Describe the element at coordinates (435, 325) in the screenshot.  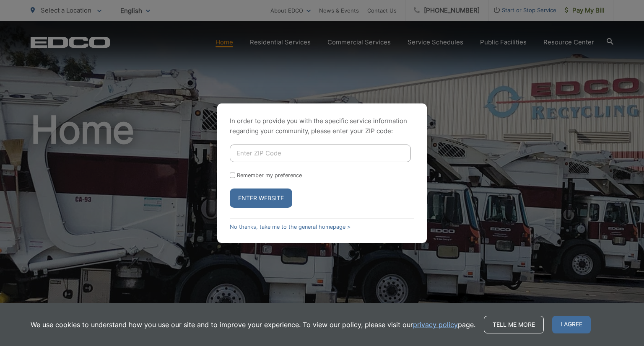
I see `a: privacy policy` at that location.